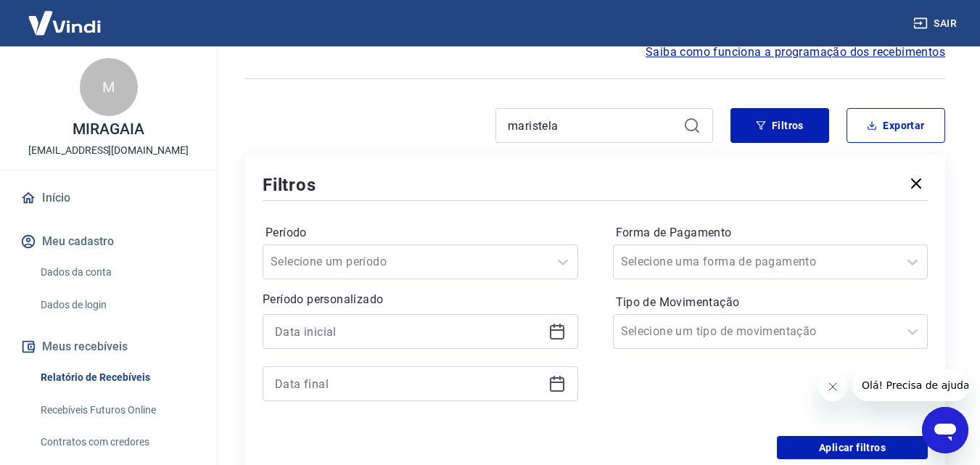  Describe the element at coordinates (770, 233) in the screenshot. I see `label: Forma de Pagamento` at that location.